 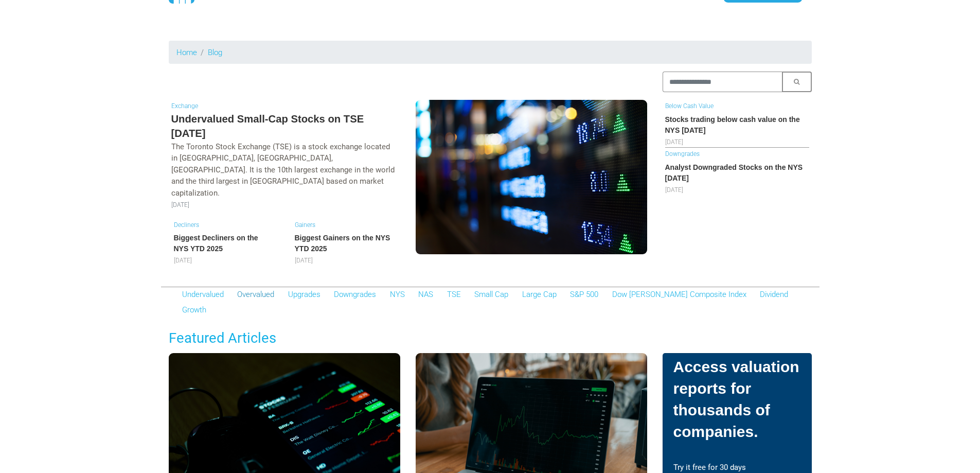 I want to click on a: Undervalued, so click(x=203, y=294).